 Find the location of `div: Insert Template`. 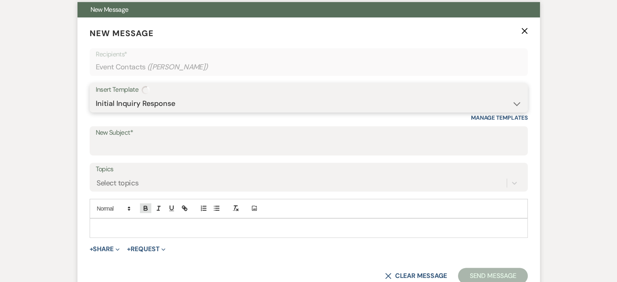

div: Insert Template is located at coordinates (309, 90).